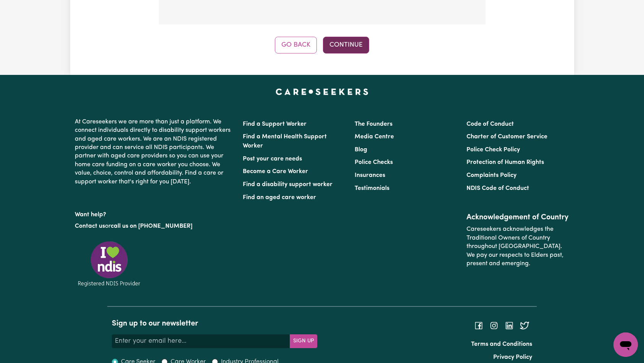 The height and width of the screenshot is (363, 644). What do you see at coordinates (296, 45) in the screenshot?
I see `button: Go Back` at bounding box center [296, 45].